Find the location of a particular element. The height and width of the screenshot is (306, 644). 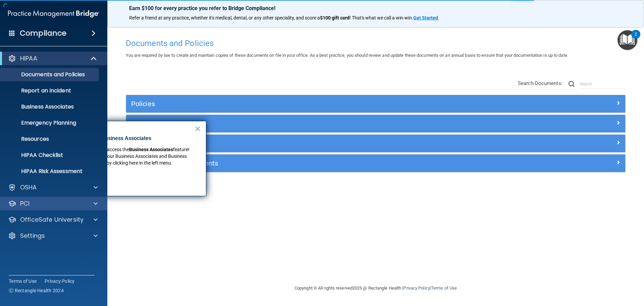

img: ic-search.3b580494.png is located at coordinates (571, 84).